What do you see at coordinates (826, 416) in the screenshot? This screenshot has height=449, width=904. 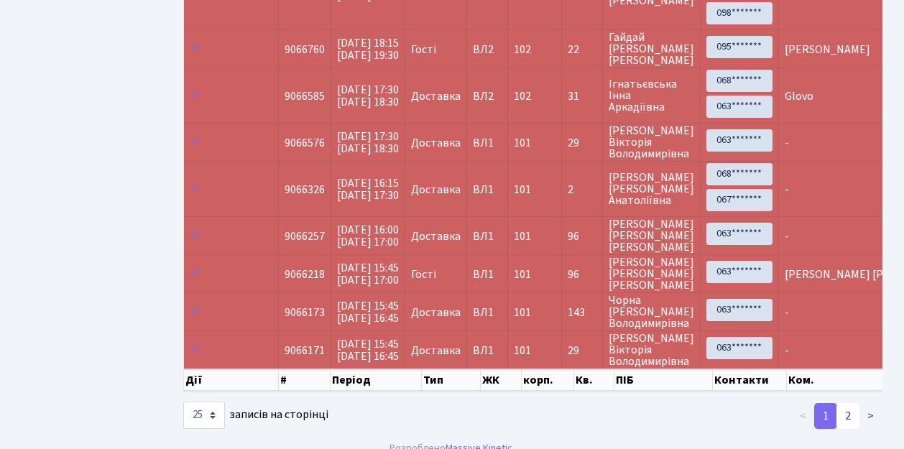 I see `a: 1` at bounding box center [826, 416].